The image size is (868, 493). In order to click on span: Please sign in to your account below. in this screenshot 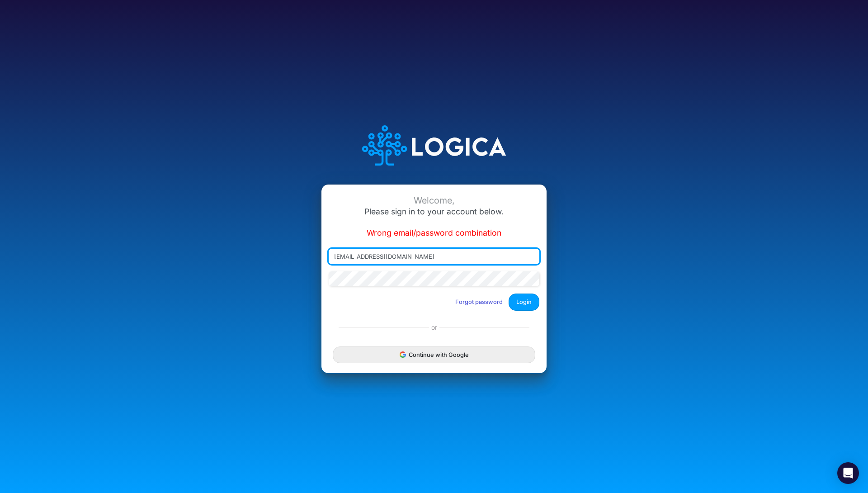, I will do `click(434, 211)`.